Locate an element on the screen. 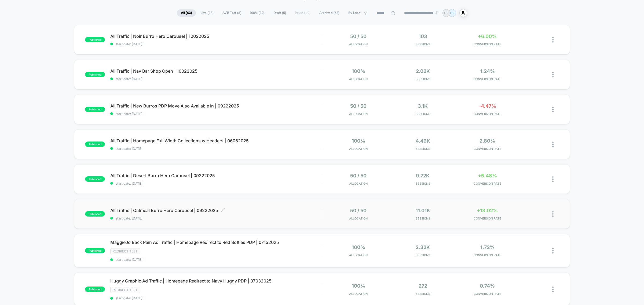 Image resolution: width=644 pixels, height=305 pixels. span: 9.72k is located at coordinates (423, 176).